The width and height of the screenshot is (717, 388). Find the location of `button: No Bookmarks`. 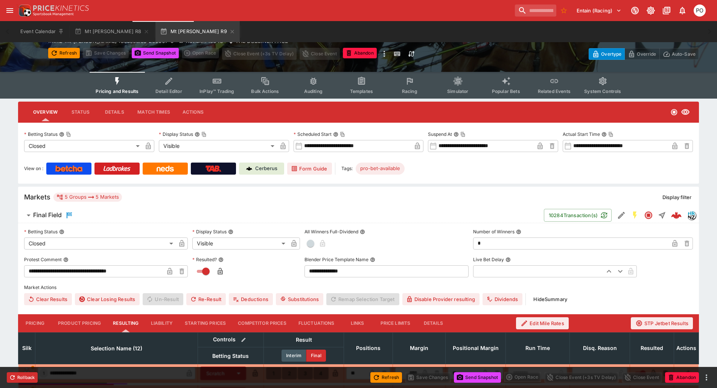

button: No Bookmarks is located at coordinates (564, 11).